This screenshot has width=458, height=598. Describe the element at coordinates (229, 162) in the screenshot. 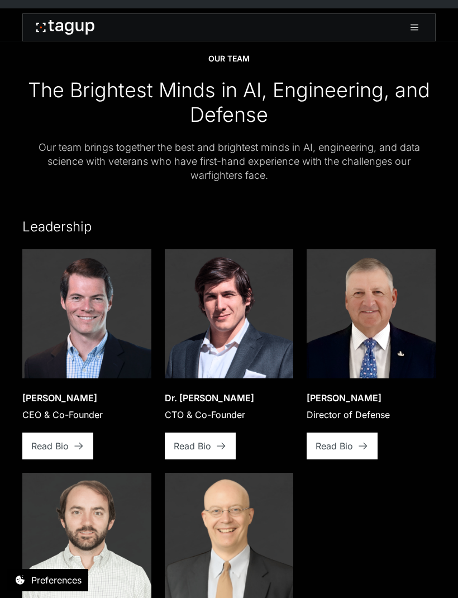

I see `div: Our team brings together the best and brightest minds in AI, engineering, and data science with v...` at that location.